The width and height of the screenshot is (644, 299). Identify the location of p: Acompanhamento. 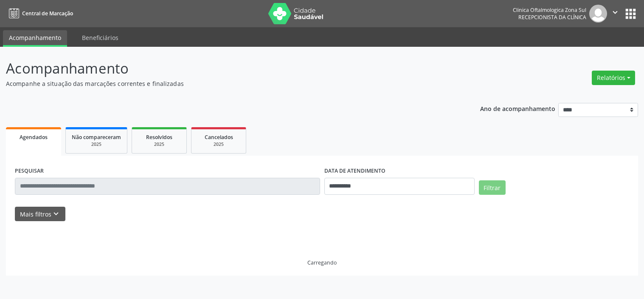
(227, 69).